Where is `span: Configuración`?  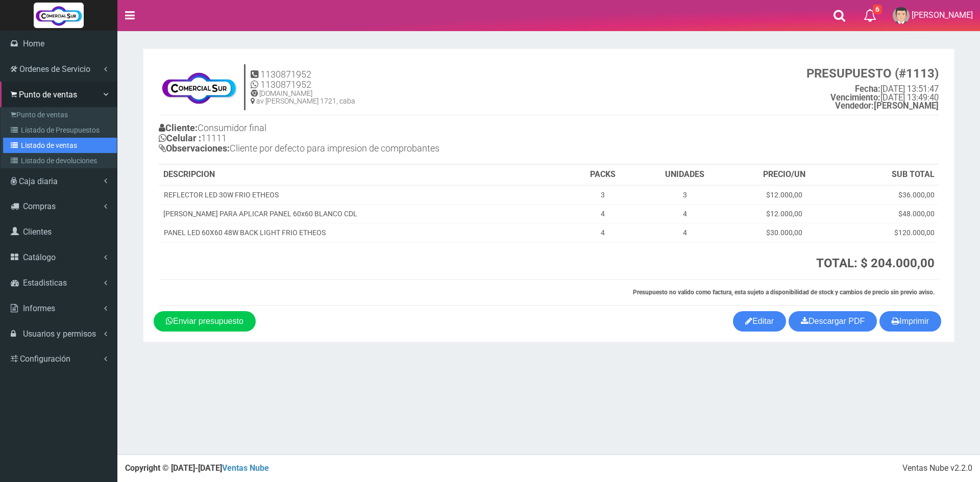 span: Configuración is located at coordinates (45, 359).